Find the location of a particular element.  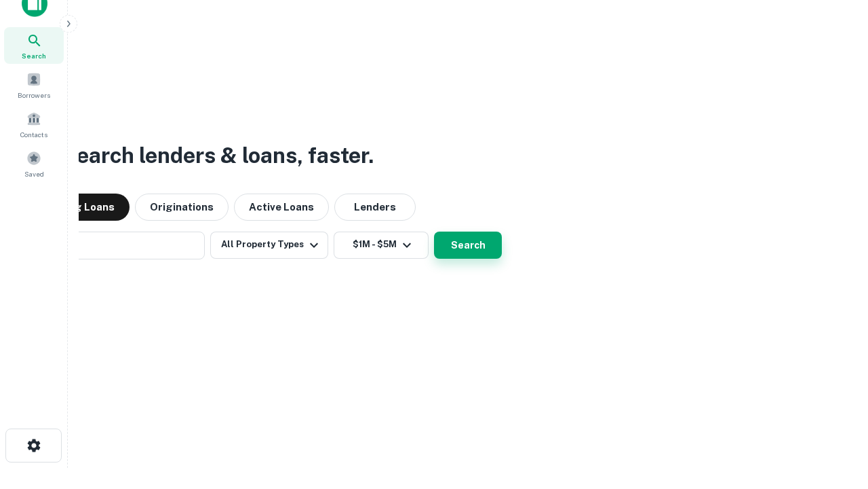

span: Search is located at coordinates (34, 56).